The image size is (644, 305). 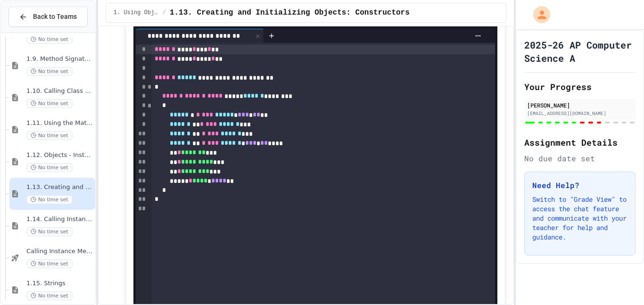 What do you see at coordinates (580, 185) in the screenshot?
I see `h3: Need Help?` at bounding box center [580, 185].